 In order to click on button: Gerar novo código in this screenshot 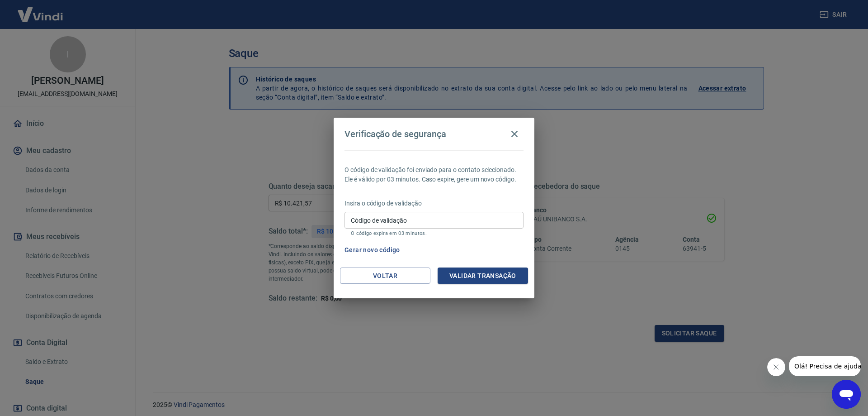, I will do `click(372, 249)`.